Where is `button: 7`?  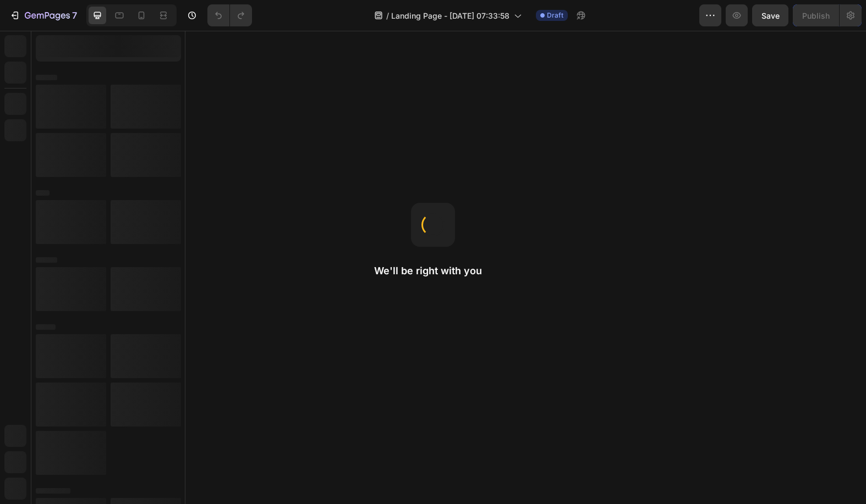 button: 7 is located at coordinates (43, 16).